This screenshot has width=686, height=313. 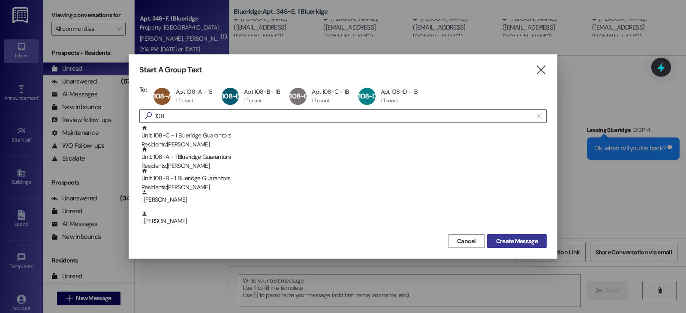 I want to click on h3: Start A Group Text, so click(x=171, y=70).